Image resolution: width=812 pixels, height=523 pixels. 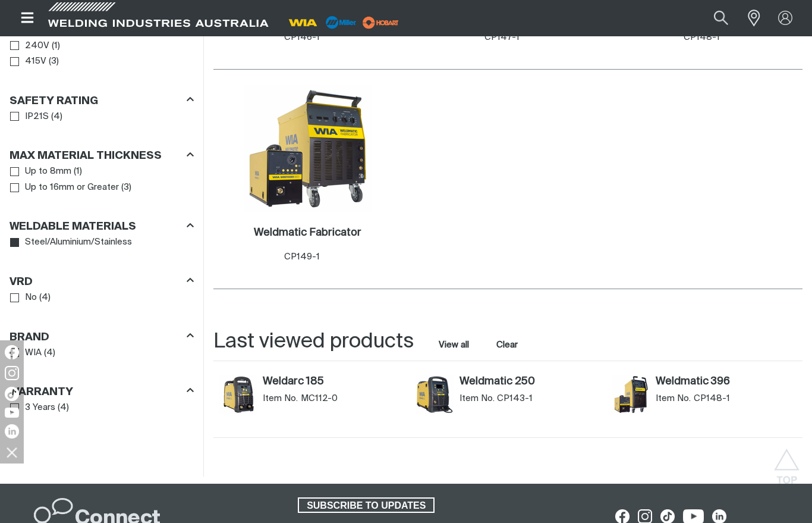 What do you see at coordinates (726, 382) in the screenshot?
I see `a: Weldmatic 396` at bounding box center [726, 382].